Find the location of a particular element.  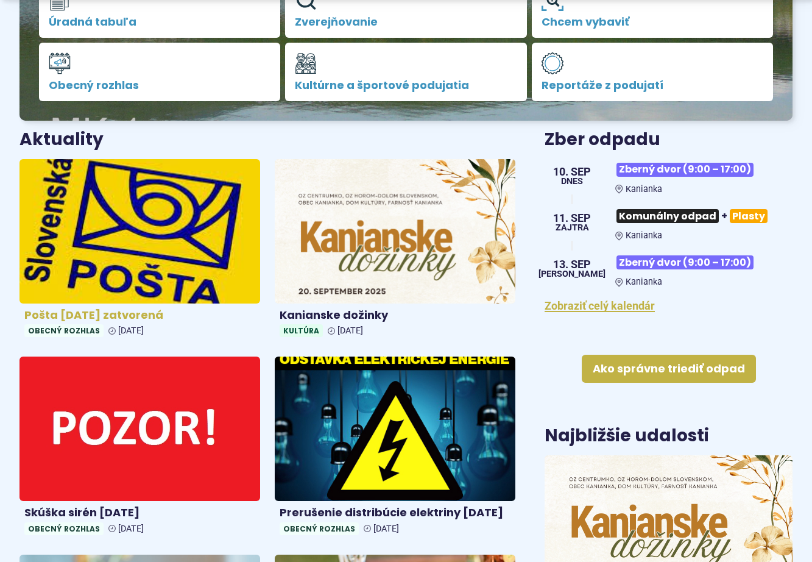

span: Dnes is located at coordinates (572, 182).